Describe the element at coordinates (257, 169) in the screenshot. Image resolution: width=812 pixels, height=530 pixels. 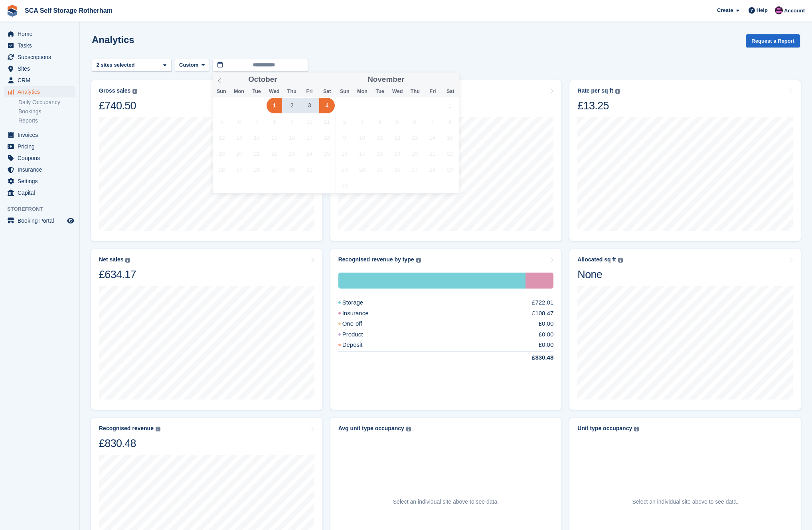
I see `span: October 28, 2025` at that location.